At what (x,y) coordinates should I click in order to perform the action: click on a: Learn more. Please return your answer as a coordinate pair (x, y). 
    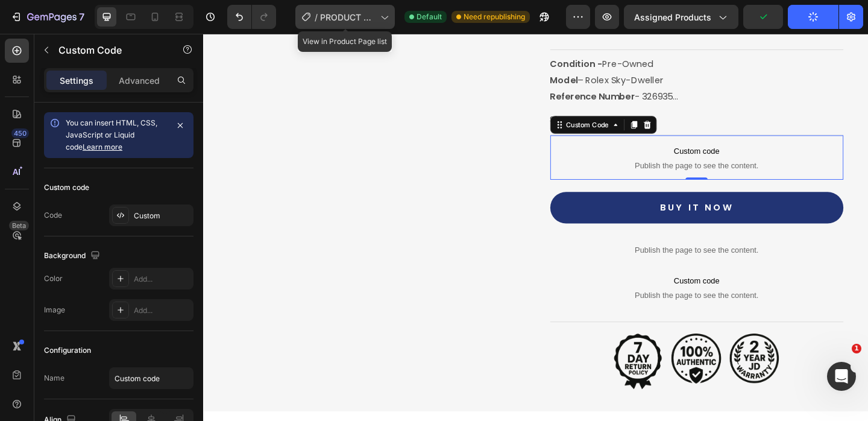
    Looking at the image, I should click on (102, 147).